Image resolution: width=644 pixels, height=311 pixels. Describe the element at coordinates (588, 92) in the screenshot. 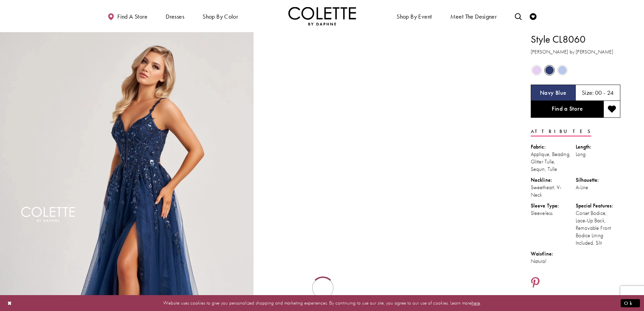

I see `span: Size:` at that location.